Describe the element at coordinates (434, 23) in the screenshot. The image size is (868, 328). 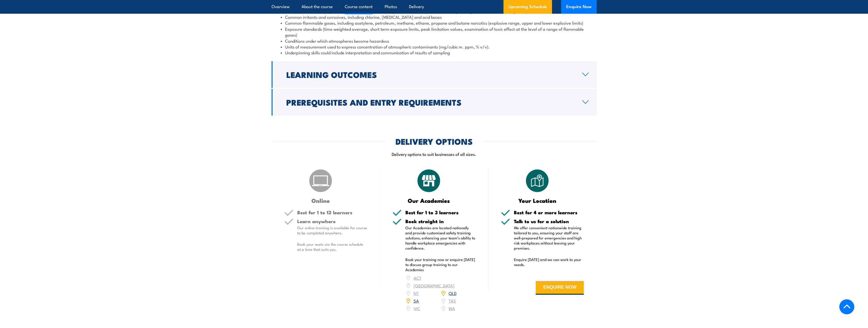
I see `li: Common flammable gases, including acetylene, petroleum, methane, ethane, propane and butane narco...` at that location.